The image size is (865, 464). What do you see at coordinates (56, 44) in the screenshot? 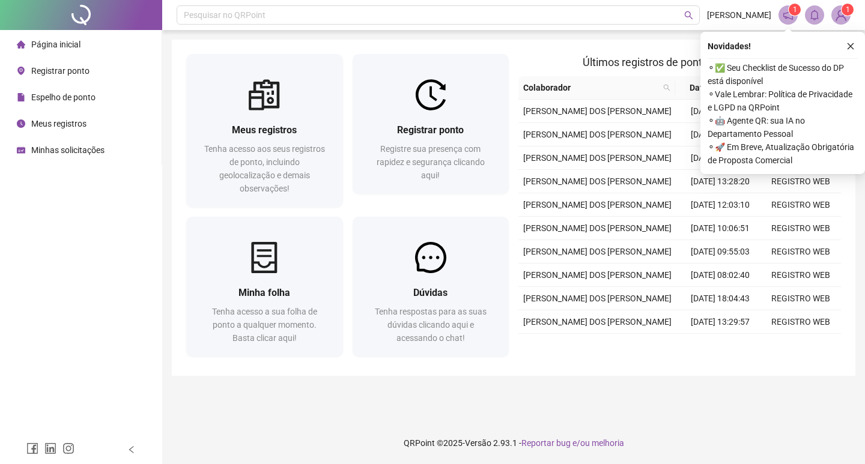
I see `span: Página inicial` at bounding box center [56, 44].